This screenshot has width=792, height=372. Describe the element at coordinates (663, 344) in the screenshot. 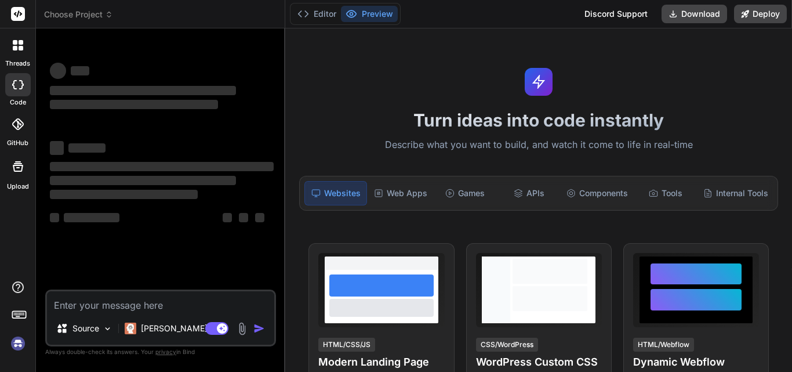

I see `div: HTML/Webflow` at that location.